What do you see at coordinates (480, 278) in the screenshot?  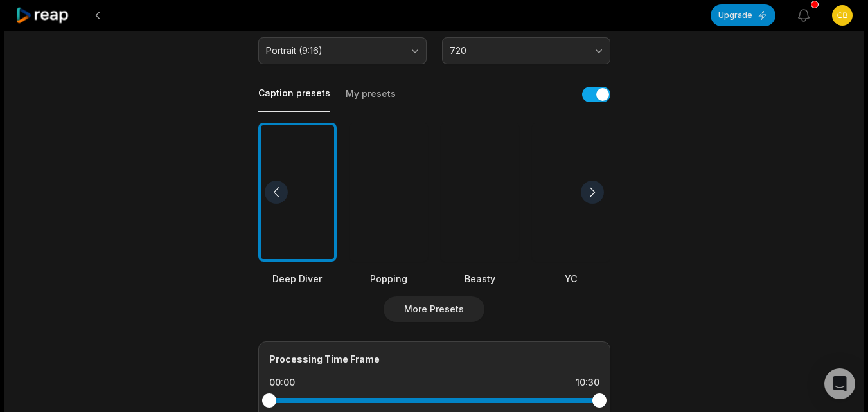 I see `div: Beasty` at bounding box center [480, 278].